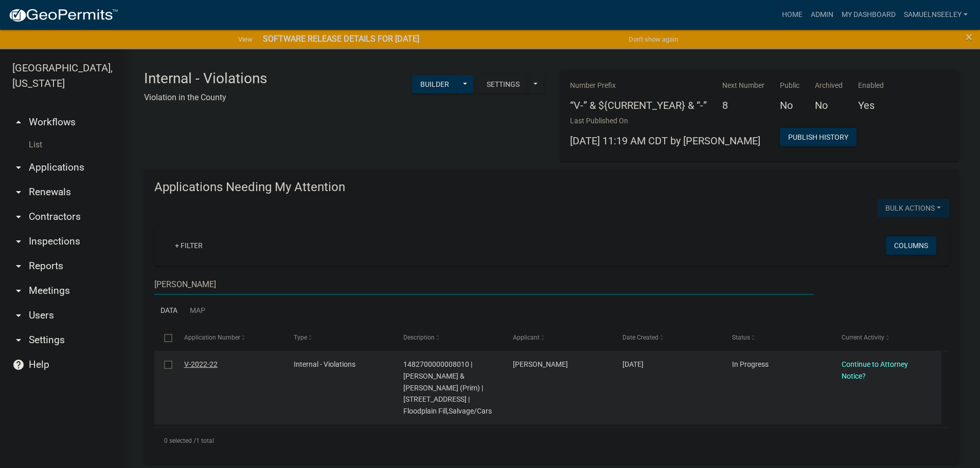 The width and height of the screenshot is (980, 468). What do you see at coordinates (886, 338) in the screenshot?
I see `datatable-header-cell: Current Activity` at bounding box center [886, 338].